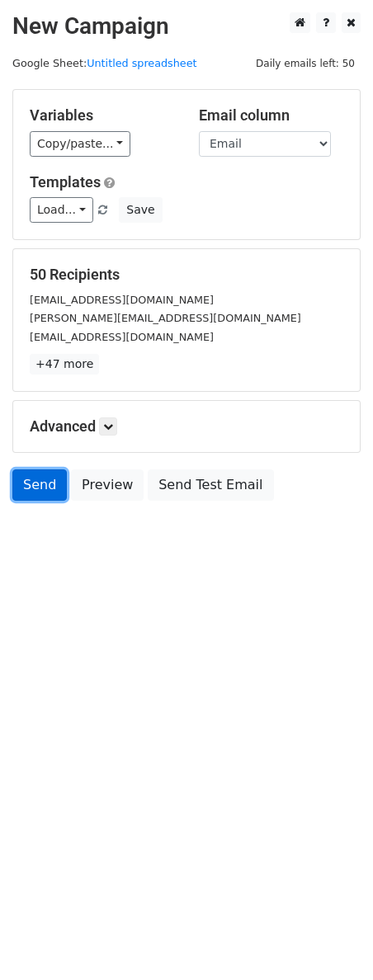 Image resolution: width=373 pixels, height=980 pixels. What do you see at coordinates (271, 115) in the screenshot?
I see `h5: Email column` at bounding box center [271, 115].